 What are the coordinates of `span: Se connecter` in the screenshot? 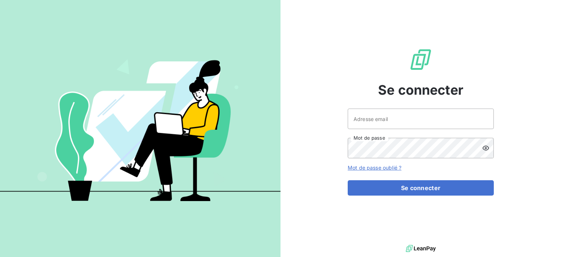 It's located at (420, 90).